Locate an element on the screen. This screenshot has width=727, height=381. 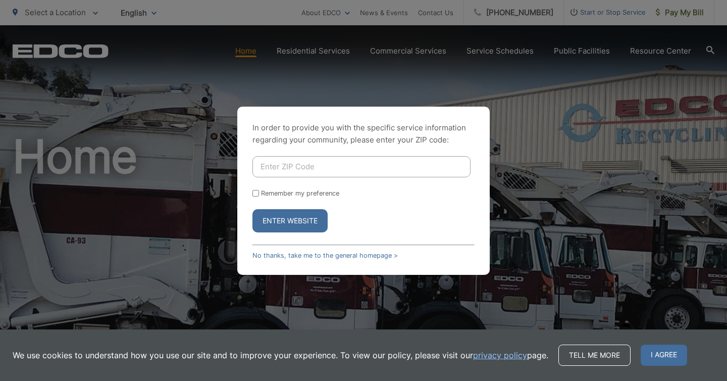
p: In order to provide you with the specific service information regarding your community, please en... is located at coordinates (364, 134).